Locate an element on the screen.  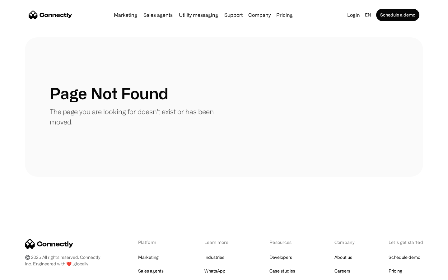
a: About us is located at coordinates (343, 257).